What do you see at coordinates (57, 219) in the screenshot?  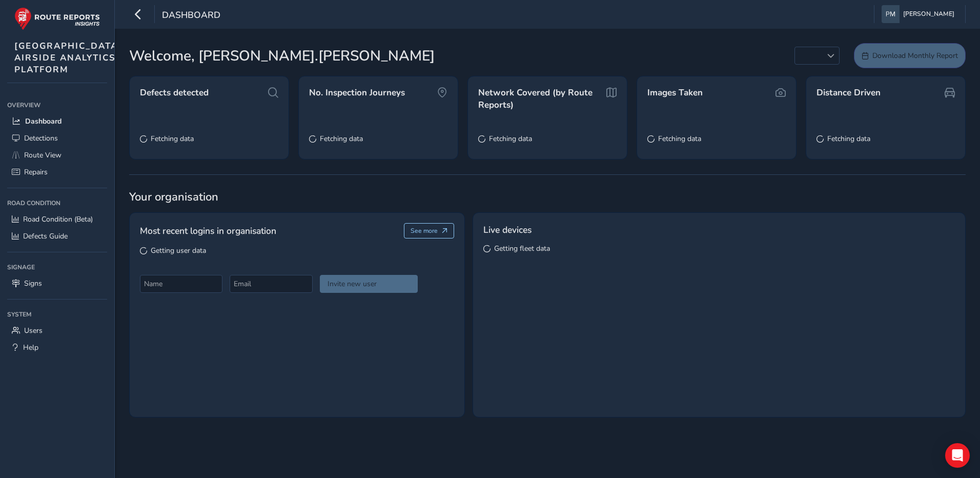 I see `a: Road Condition (Beta)` at bounding box center [57, 219].